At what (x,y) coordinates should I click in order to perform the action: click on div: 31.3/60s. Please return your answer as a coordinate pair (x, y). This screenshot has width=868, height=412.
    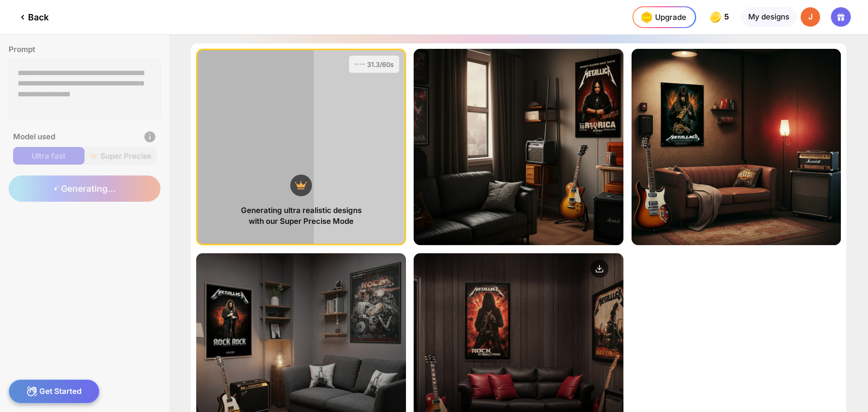
    Looking at the image, I should click on (380, 65).